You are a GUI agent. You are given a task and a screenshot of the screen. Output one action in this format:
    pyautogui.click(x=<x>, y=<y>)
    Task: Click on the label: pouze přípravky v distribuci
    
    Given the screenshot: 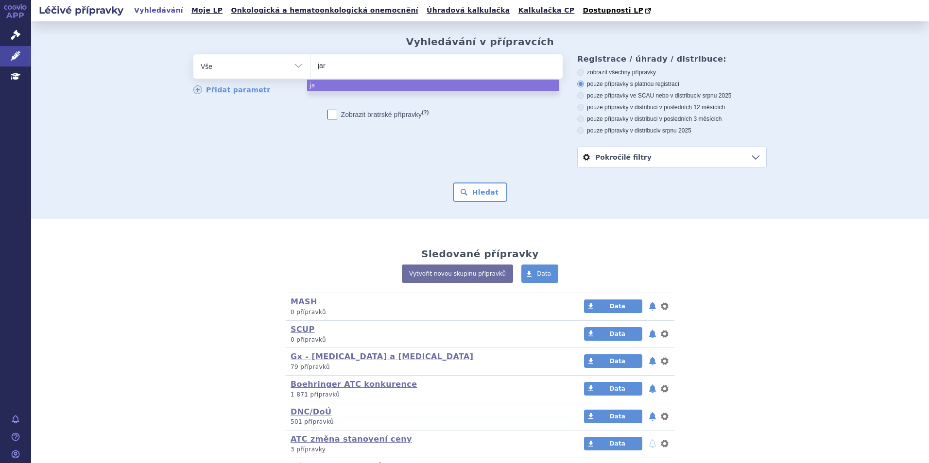 What is the action you would take?
    pyautogui.click(x=672, y=131)
    